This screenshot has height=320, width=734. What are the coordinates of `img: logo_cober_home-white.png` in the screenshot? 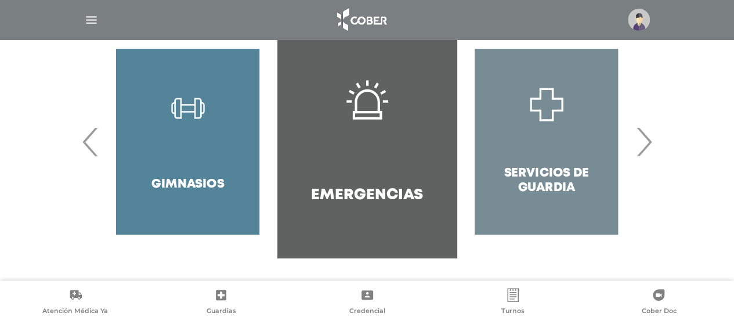 It's located at (361, 20).